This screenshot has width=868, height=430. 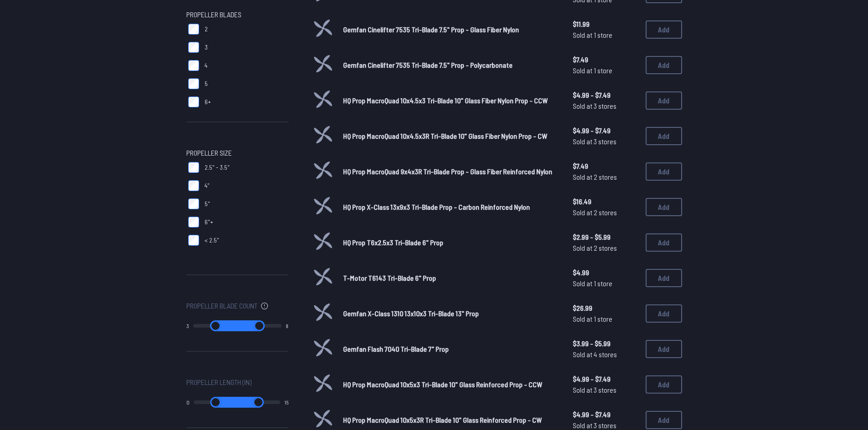 What do you see at coordinates (451, 278) in the screenshot?
I see `a: T-Motor T6143 Tri-Blade 6" Prop` at bounding box center [451, 278].